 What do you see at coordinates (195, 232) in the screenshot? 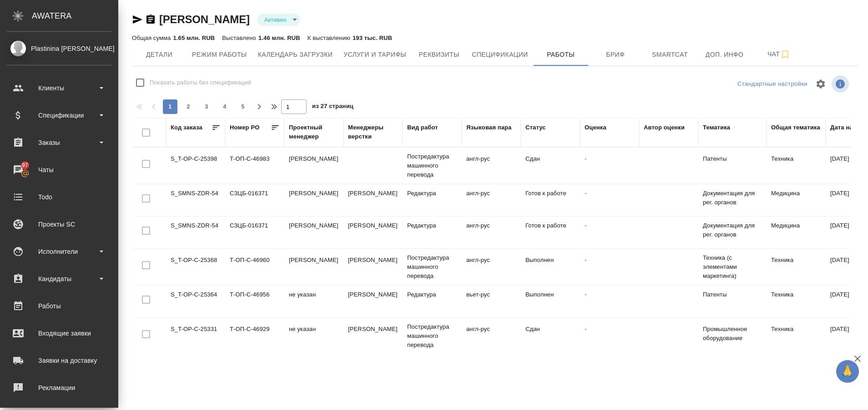
I see `td: S_SMNS-ZDR-54` at bounding box center [195, 232].